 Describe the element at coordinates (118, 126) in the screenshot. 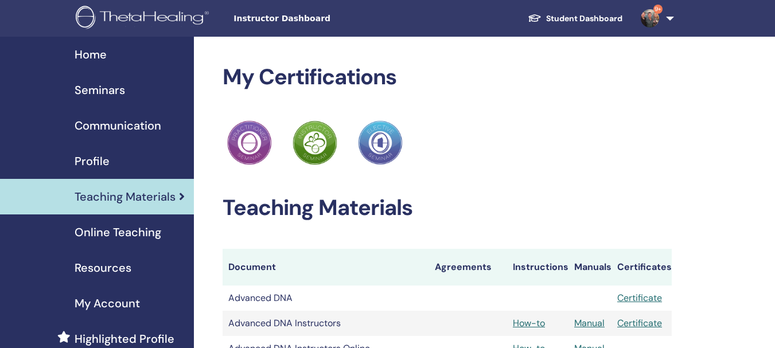

I see `span: Communication` at that location.